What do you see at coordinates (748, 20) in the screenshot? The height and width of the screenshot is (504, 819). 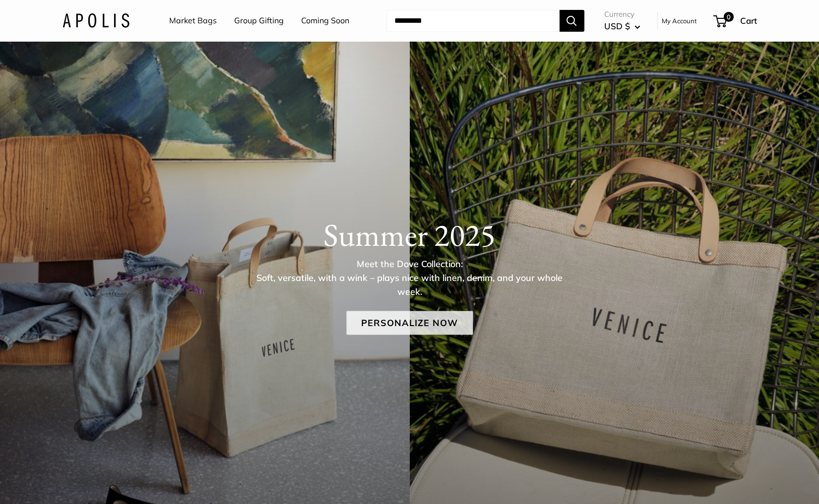 I see `span: Cart` at bounding box center [748, 20].